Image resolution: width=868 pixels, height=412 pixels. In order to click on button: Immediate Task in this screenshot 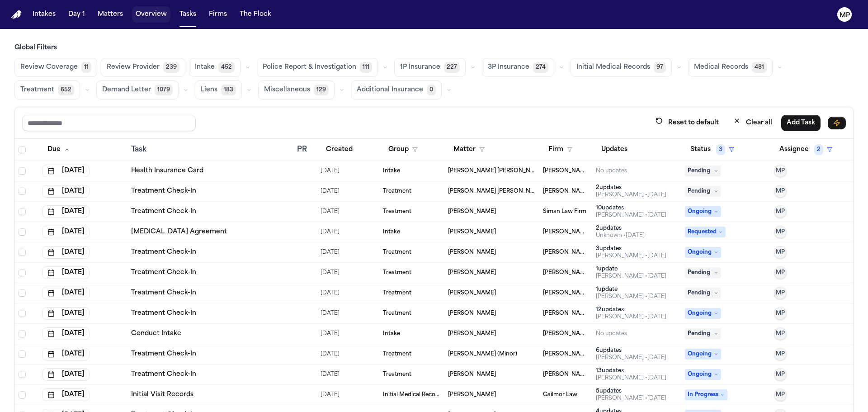, I will do `click(837, 123)`.